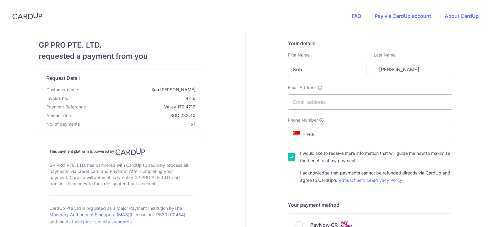  Describe the element at coordinates (327, 69) in the screenshot. I see `input: First name` at that location.